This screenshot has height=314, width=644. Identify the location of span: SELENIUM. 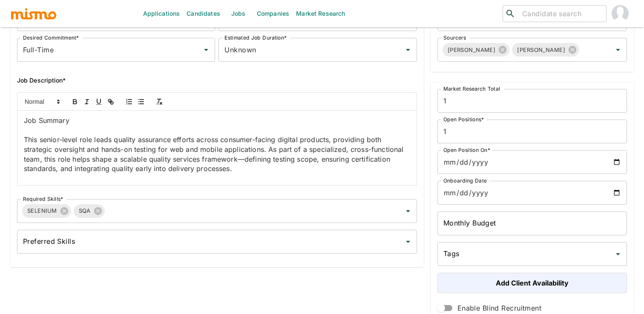
(42, 211).